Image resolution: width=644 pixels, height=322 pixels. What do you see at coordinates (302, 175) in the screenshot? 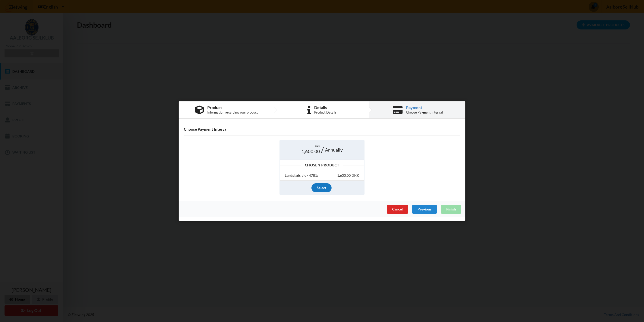
I see `div: Landpladsleje - 4781:` at bounding box center [302, 175].